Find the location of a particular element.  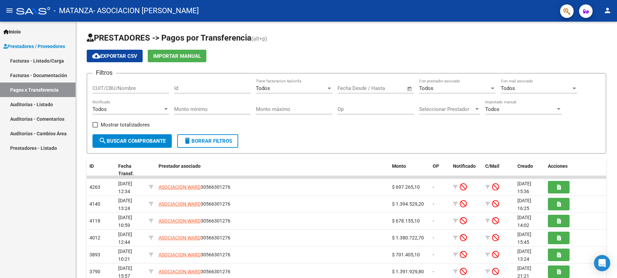

span: Seleccionar Prestador is located at coordinates (446, 109).